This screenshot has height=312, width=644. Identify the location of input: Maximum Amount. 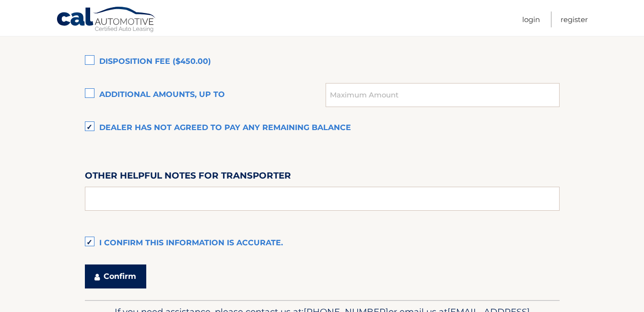
(442, 95).